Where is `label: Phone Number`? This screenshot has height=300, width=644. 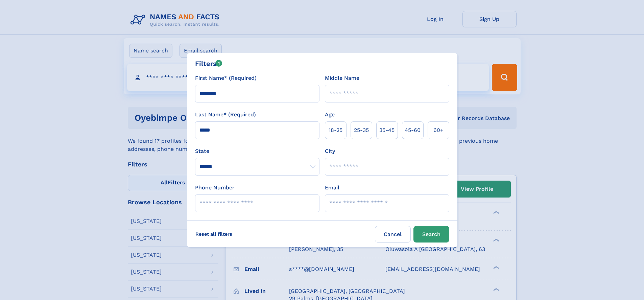
label: Phone Number is located at coordinates (215, 187).